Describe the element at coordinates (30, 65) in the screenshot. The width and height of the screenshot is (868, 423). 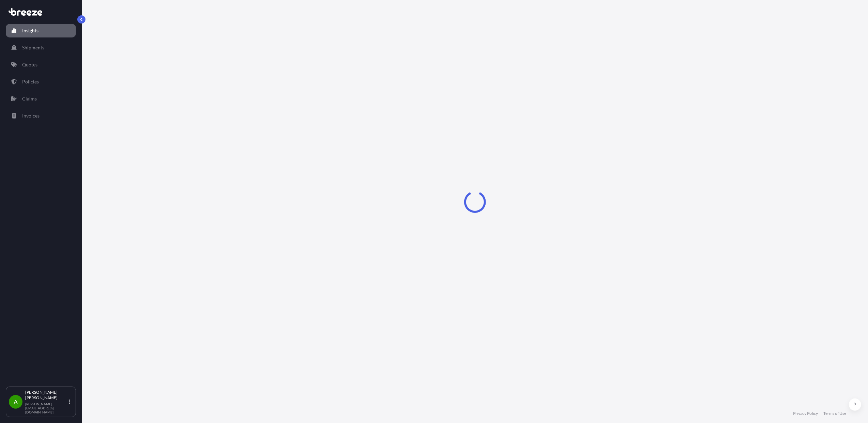
I see `p: Quotes` at that location.